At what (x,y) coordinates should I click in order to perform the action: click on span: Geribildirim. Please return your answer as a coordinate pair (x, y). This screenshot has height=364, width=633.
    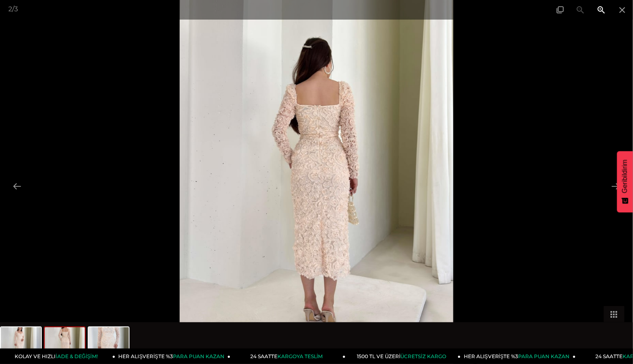
    Looking at the image, I should click on (625, 176).